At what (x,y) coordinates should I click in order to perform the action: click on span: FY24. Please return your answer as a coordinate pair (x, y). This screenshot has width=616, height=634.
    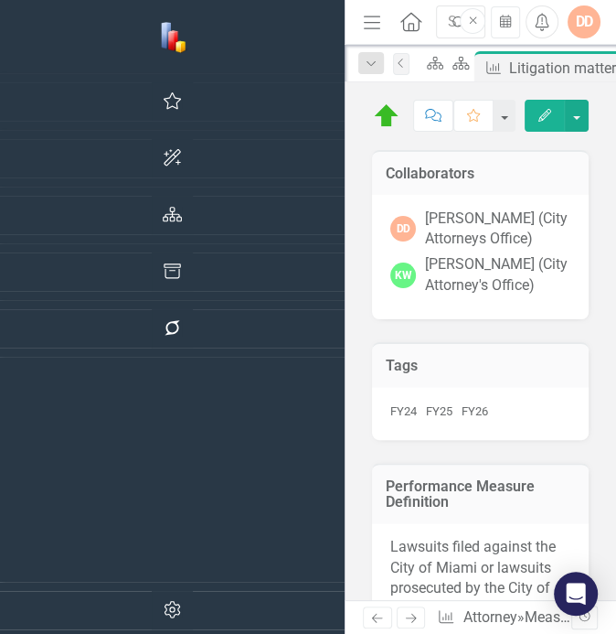
    Looking at the image, I should click on (403, 411).